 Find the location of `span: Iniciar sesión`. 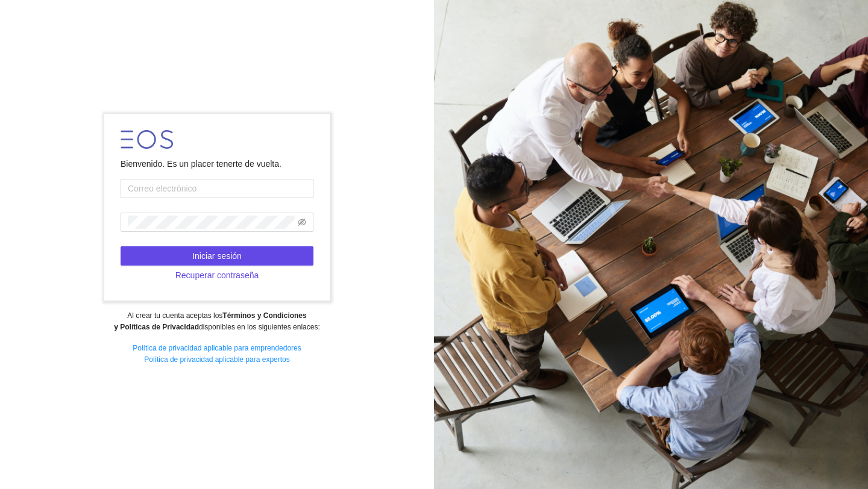

span: Iniciar sesión is located at coordinates (217, 256).